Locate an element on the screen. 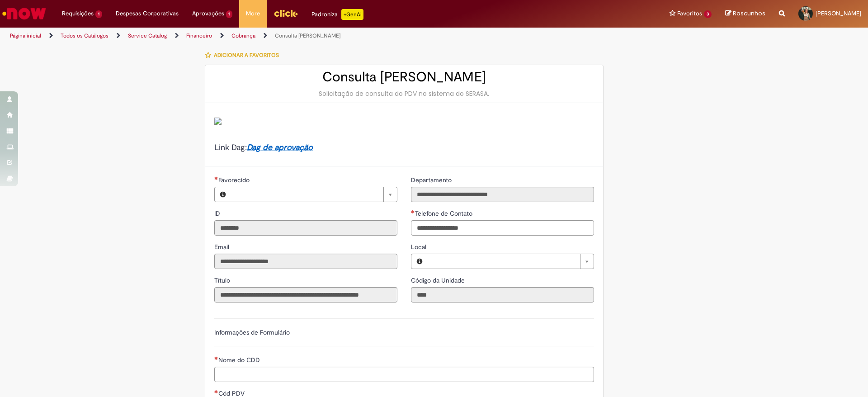 The height and width of the screenshot is (397, 868). span: Somente leitura - Código da Unidade is located at coordinates (438, 281).